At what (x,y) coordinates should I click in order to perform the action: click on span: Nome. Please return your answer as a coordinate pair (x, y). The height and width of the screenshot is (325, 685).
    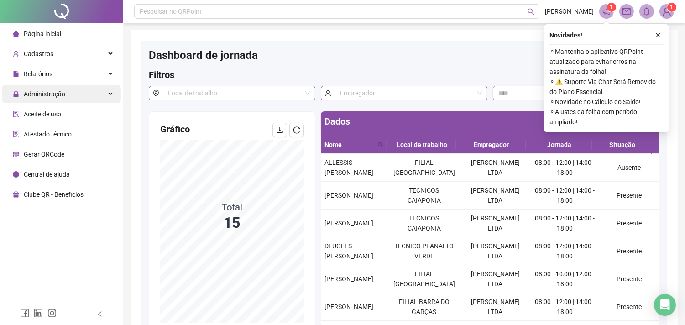
    Looking at the image, I should click on (349, 145).